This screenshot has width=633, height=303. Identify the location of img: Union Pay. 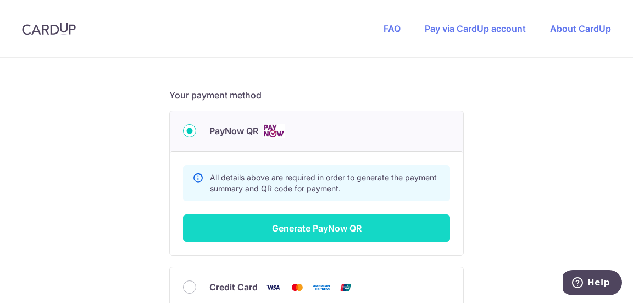
(346, 287).